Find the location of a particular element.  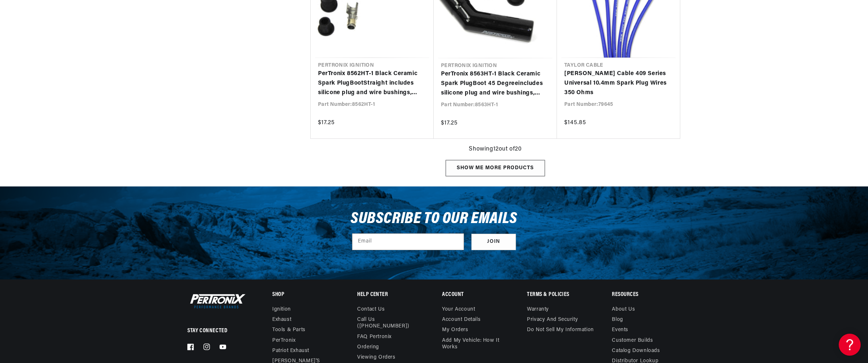

a: Customer Builds is located at coordinates (633, 340).